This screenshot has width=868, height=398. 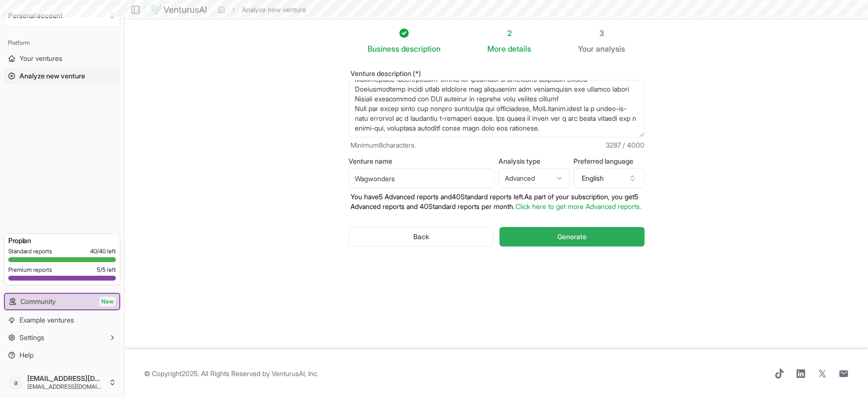 What do you see at coordinates (62, 59) in the screenshot?
I see `a: Your ventures` at bounding box center [62, 59].